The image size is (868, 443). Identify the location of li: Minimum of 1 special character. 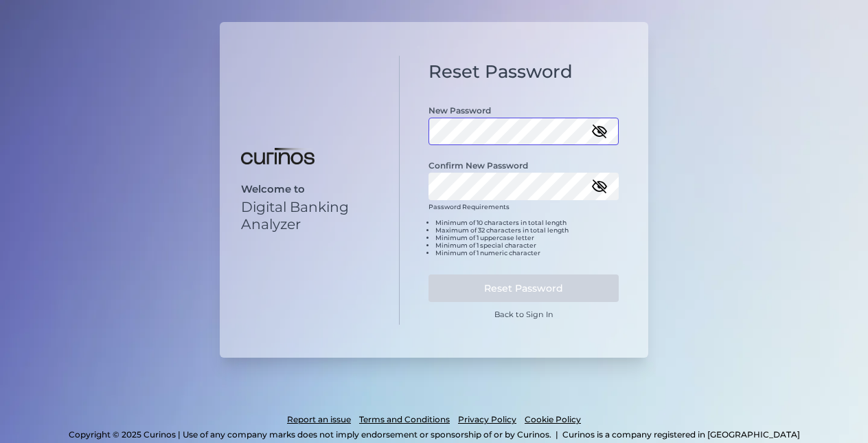
(526, 245).